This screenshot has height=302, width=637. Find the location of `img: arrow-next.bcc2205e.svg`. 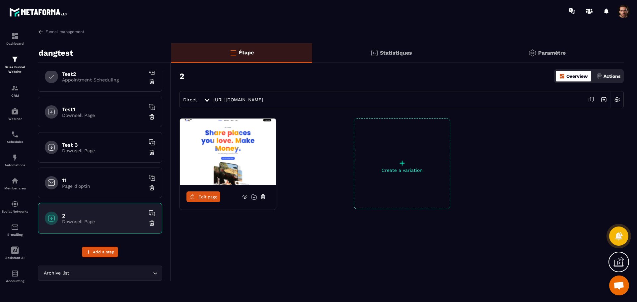

img: arrow-next.bcc2205e.svg is located at coordinates (604, 100).